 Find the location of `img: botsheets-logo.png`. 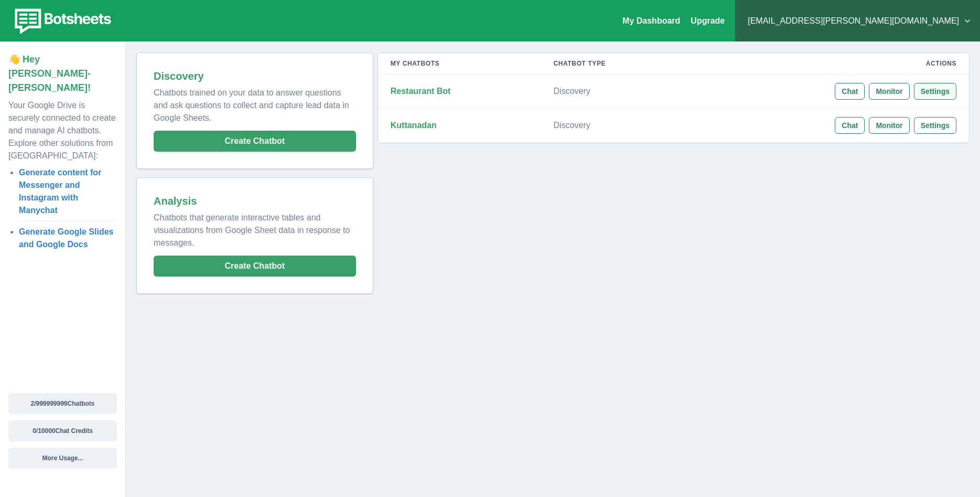

img: botsheets-logo.png is located at coordinates (61, 21).